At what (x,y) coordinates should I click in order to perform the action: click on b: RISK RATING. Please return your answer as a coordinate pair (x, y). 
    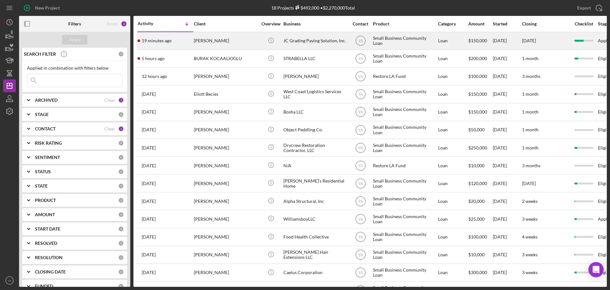
    Looking at the image, I should click on (48, 143).